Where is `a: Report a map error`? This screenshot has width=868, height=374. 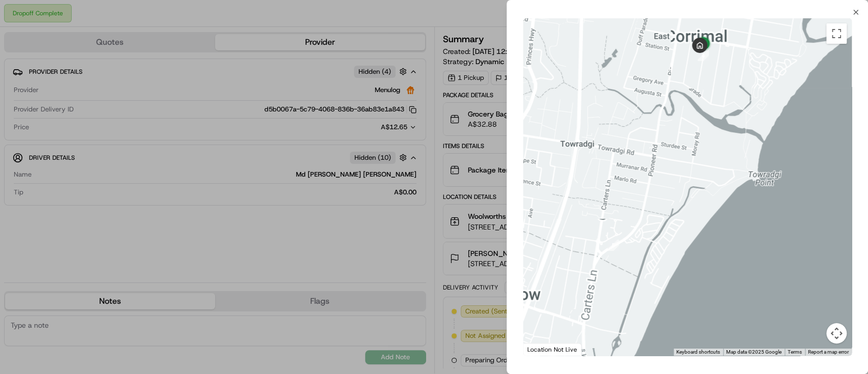 a: Report a map error is located at coordinates (829, 352).